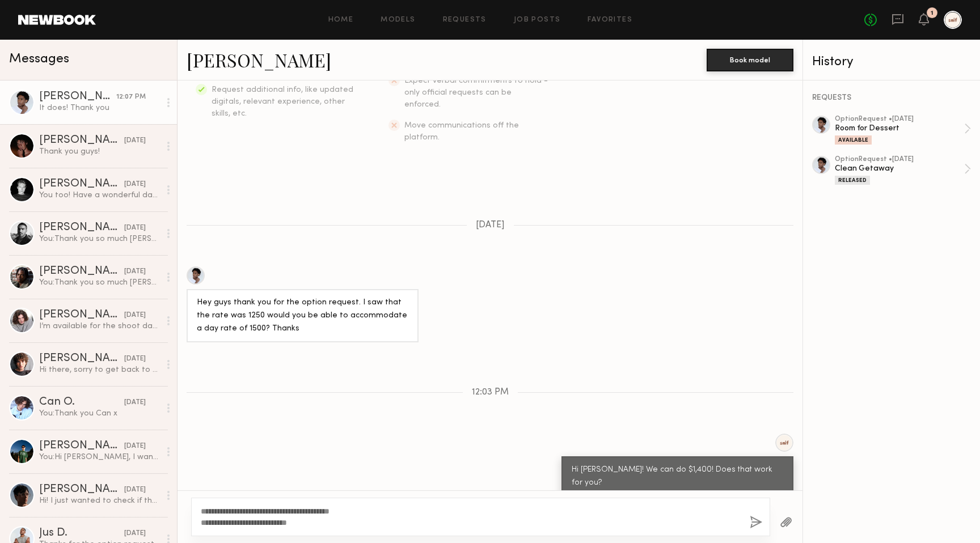 Image resolution: width=980 pixels, height=543 pixels. Describe the element at coordinates (892, 62) in the screenshot. I see `div: History` at that location.